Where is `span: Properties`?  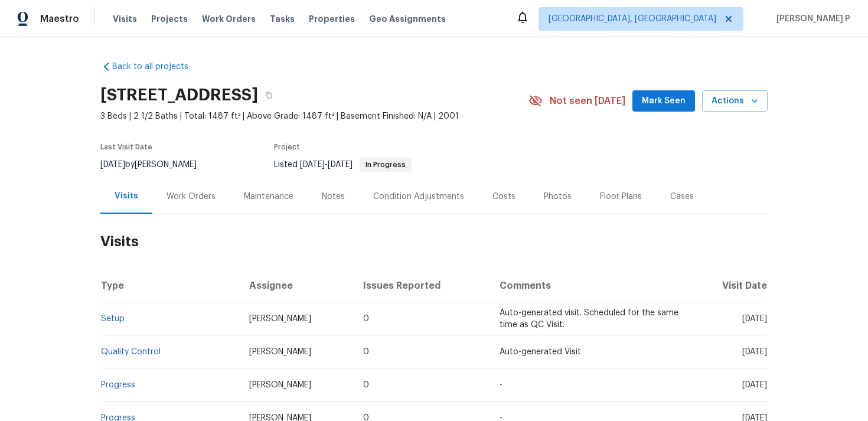
span: Properties is located at coordinates (332, 19).